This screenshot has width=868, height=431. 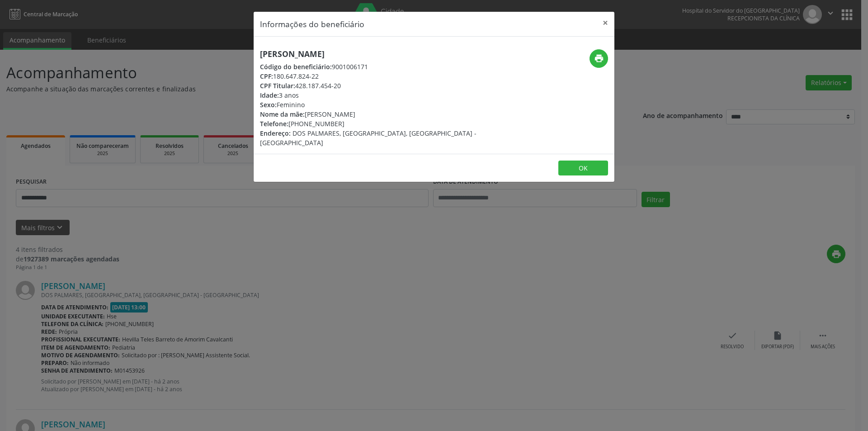 What do you see at coordinates (374, 104) in the screenshot?
I see `div: Feminino` at bounding box center [374, 104].